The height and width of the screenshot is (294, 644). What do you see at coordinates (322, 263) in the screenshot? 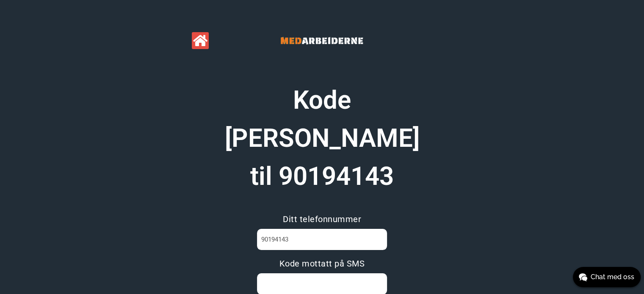
I see `span: Kode mottatt på SMS` at bounding box center [322, 263].